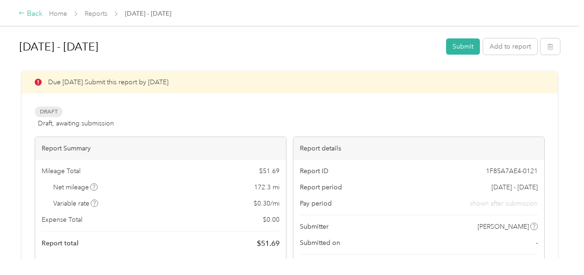 The height and width of the screenshot is (275, 584). Describe the element at coordinates (510, 46) in the screenshot. I see `button: Add to report` at that location.